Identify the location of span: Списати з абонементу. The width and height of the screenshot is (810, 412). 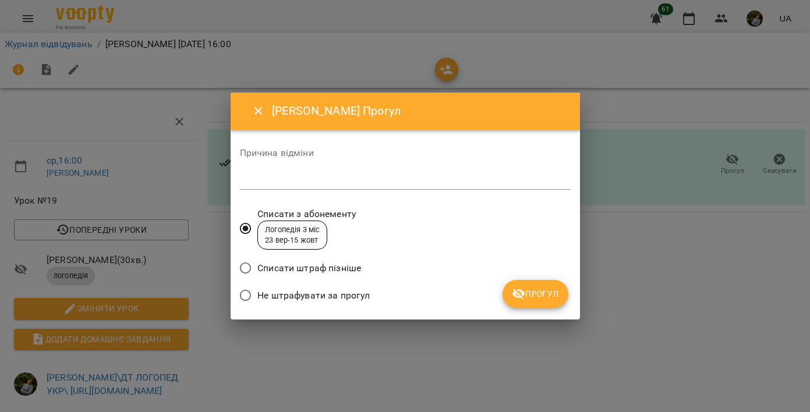
(306, 214).